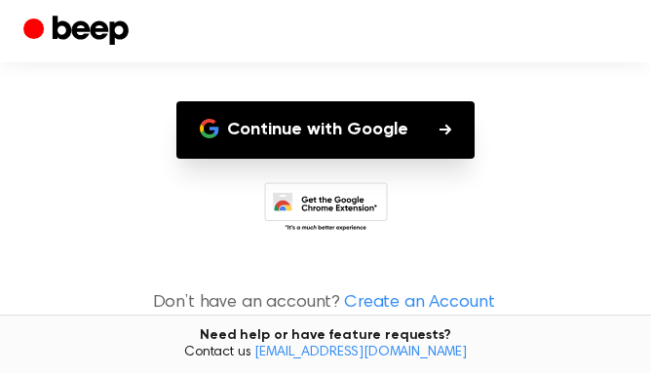 Image resolution: width=651 pixels, height=373 pixels. I want to click on span: Contact us, so click(325, 354).